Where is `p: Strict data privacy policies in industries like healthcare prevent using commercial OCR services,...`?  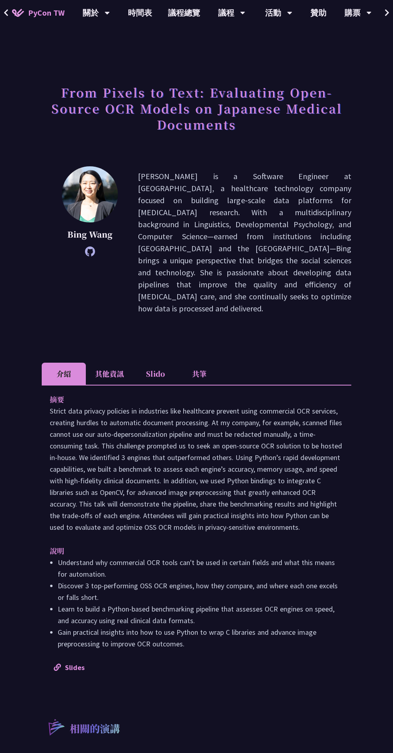 p: Strict data privacy policies in industries like healthcare prevent using commercial OCR services,... is located at coordinates (196, 469).